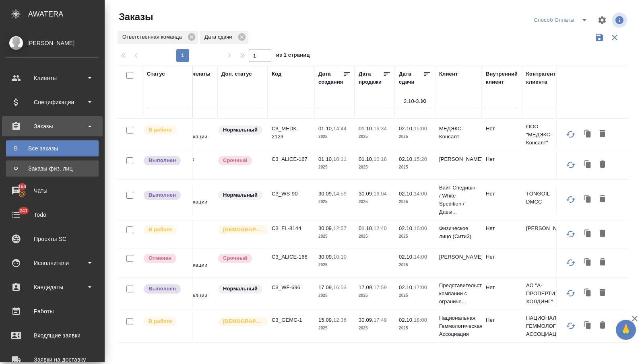 The height and width of the screenshot is (364, 644). I want to click on div: Чаты, so click(52, 190).